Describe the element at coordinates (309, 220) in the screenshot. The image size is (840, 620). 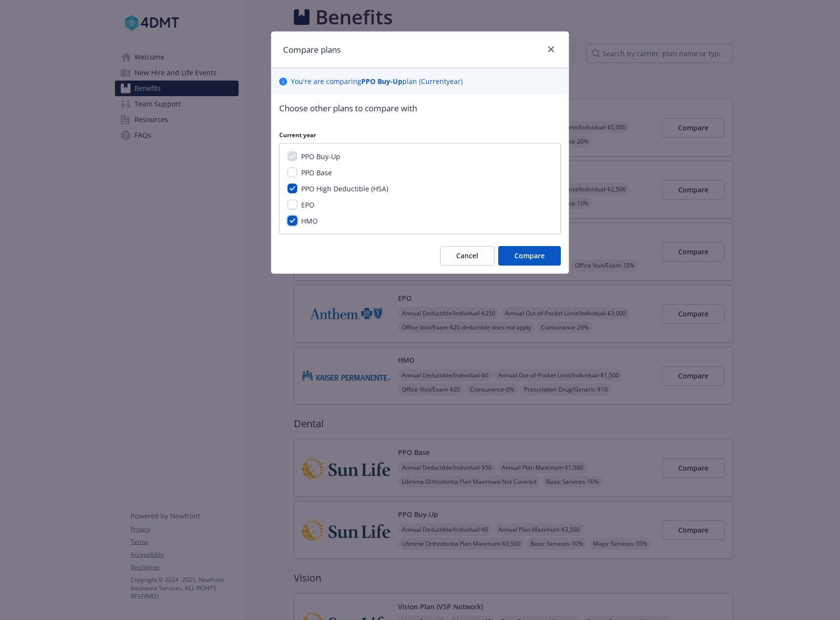
I see `span: HMO` at that location.